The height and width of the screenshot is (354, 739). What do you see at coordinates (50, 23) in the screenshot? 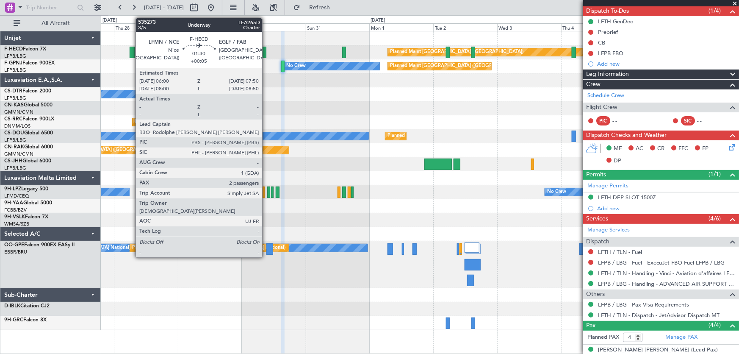
I see `button: All Aircraft` at bounding box center [50, 23].